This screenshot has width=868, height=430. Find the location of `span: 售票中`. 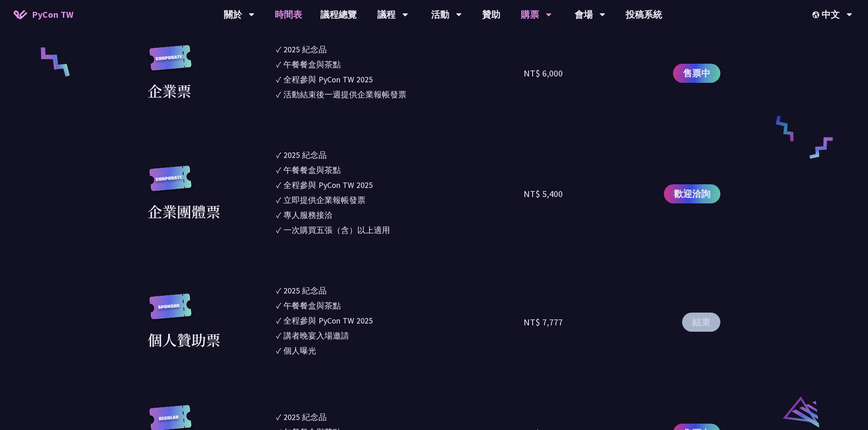

span: 售票中 is located at coordinates (697, 73).